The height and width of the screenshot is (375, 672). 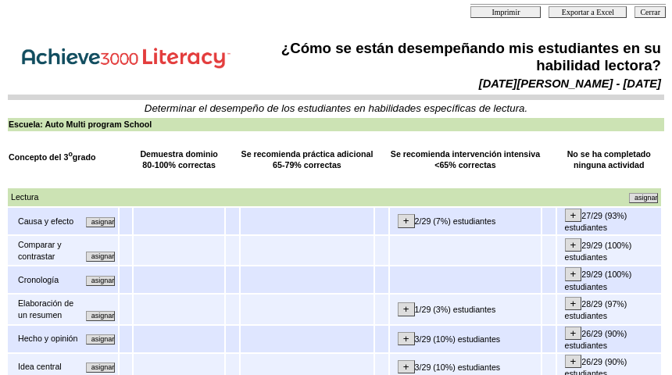 I want to click on td: 1/29 (3%) estudiantes, so click(x=465, y=308).